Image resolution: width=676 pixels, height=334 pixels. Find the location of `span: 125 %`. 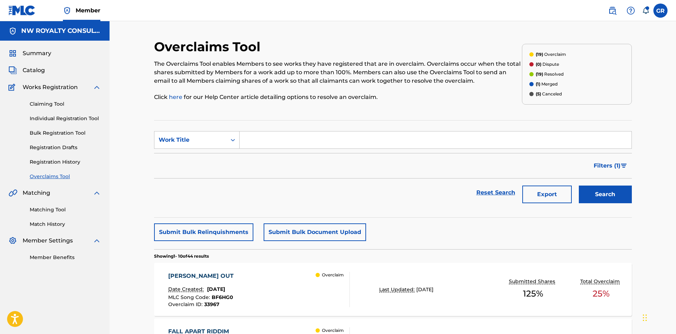

span: 125 % is located at coordinates (533, 294).